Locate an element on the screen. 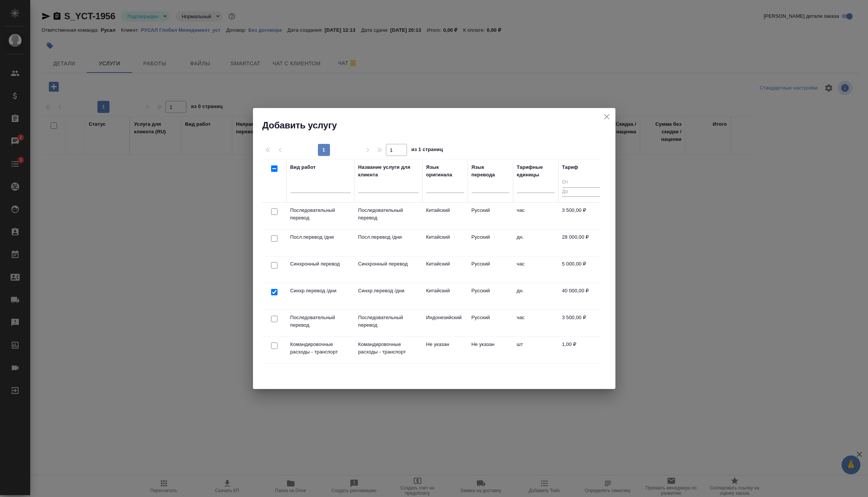  input: До is located at coordinates (581, 192).